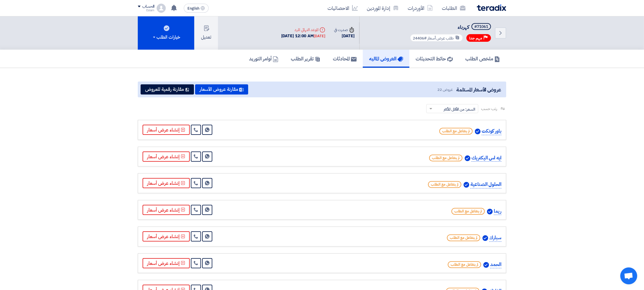 The height and width of the screenshot is (290, 644). Describe the element at coordinates (434, 59) in the screenshot. I see `a: حائط التحديثات` at that location.